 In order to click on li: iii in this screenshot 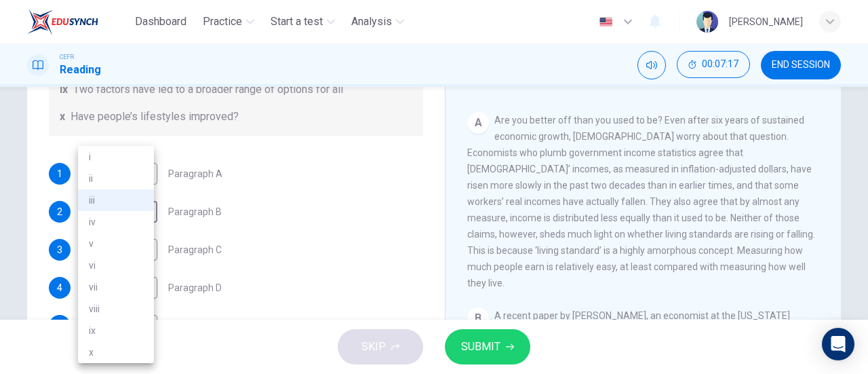, I will do `click(116, 200)`.